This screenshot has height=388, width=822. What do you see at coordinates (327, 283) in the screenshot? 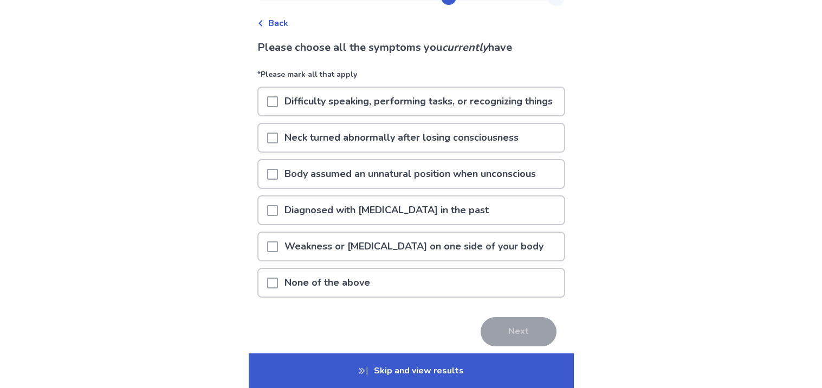
I see `p: None of the above` at bounding box center [327, 283].